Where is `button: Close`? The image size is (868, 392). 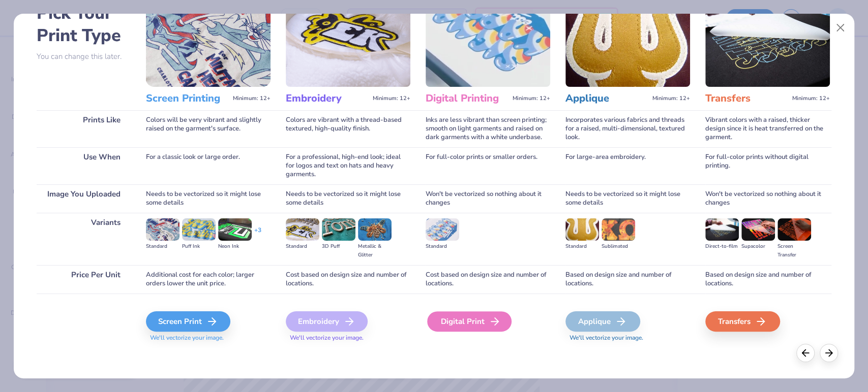 button: Close is located at coordinates (841, 28).